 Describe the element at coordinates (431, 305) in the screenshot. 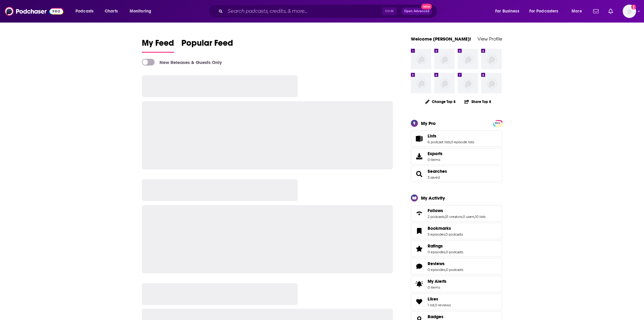

I see `a: 1 list` at that location.